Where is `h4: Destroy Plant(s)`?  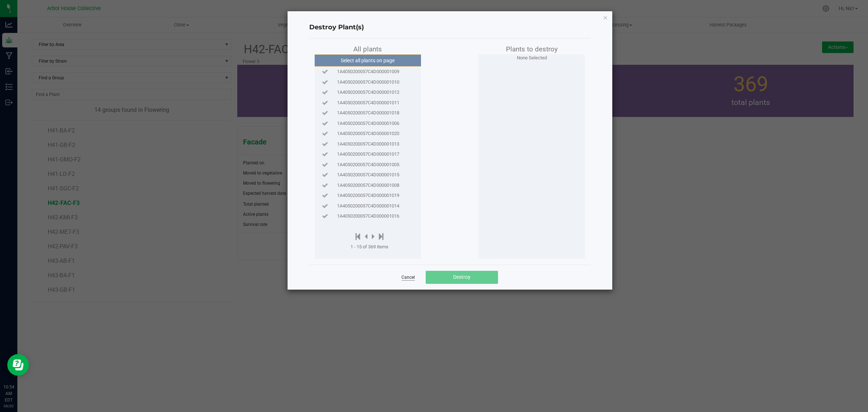
h4: Destroy Plant(s) is located at coordinates (450, 28).